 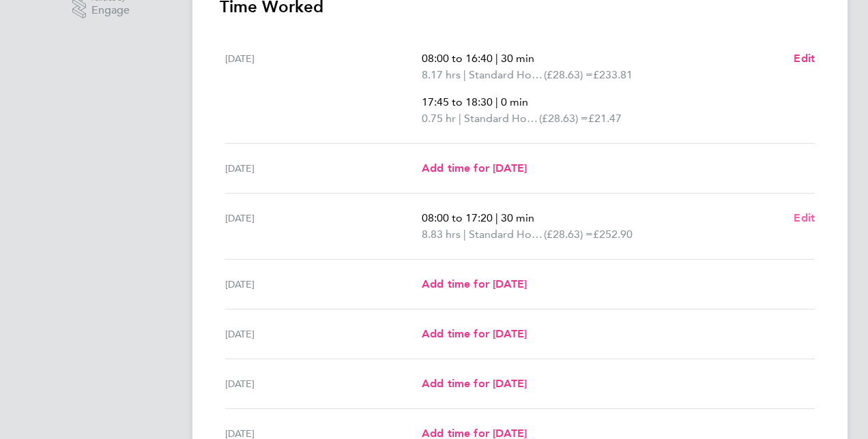 What do you see at coordinates (613, 75) in the screenshot?
I see `span: £233.81` at bounding box center [613, 75].